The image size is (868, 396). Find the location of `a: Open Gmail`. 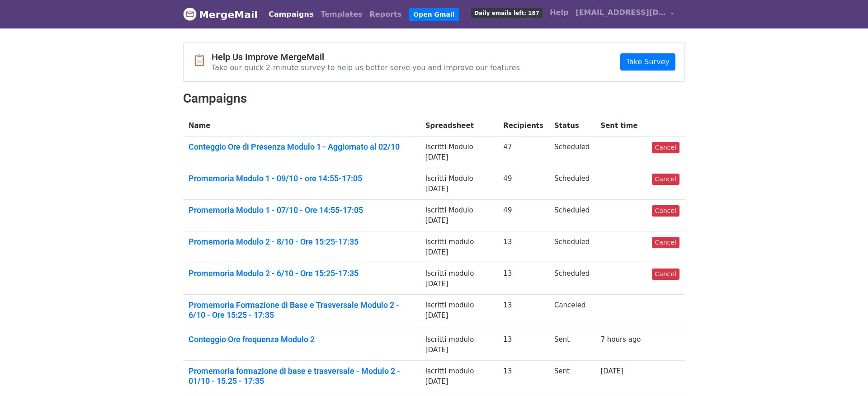

a: Open Gmail is located at coordinates (434, 14).